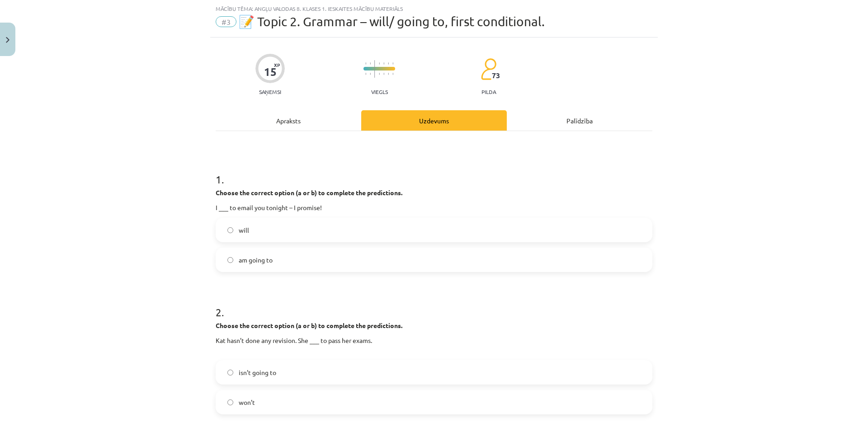  What do you see at coordinates (226, 22) in the screenshot?
I see `span: #3` at bounding box center [226, 22].